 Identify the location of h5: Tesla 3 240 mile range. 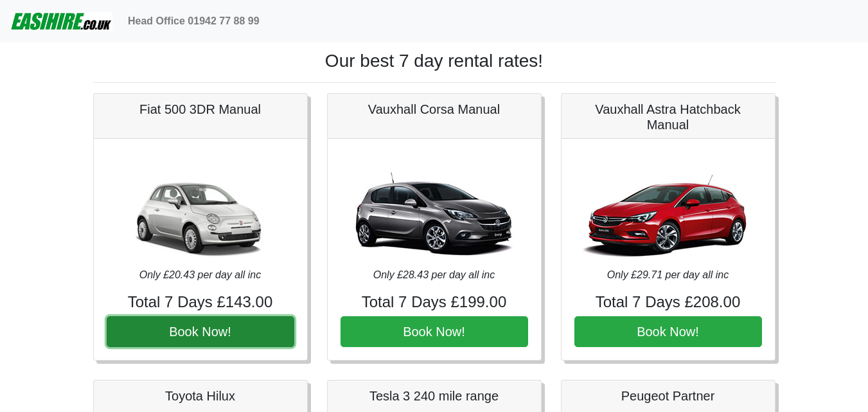
(435, 396).